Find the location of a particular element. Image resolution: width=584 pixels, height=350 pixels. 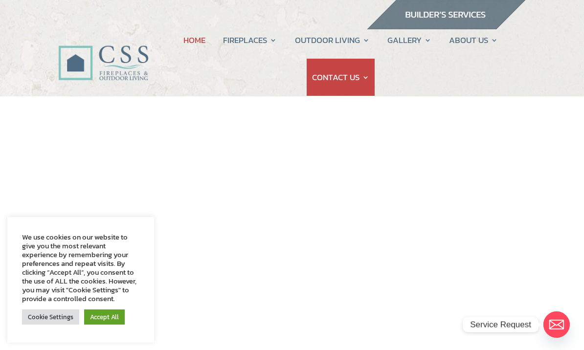

div: We use cookies on our website to give you the most relevant experience by remembering your prefer... is located at coordinates (81, 268).